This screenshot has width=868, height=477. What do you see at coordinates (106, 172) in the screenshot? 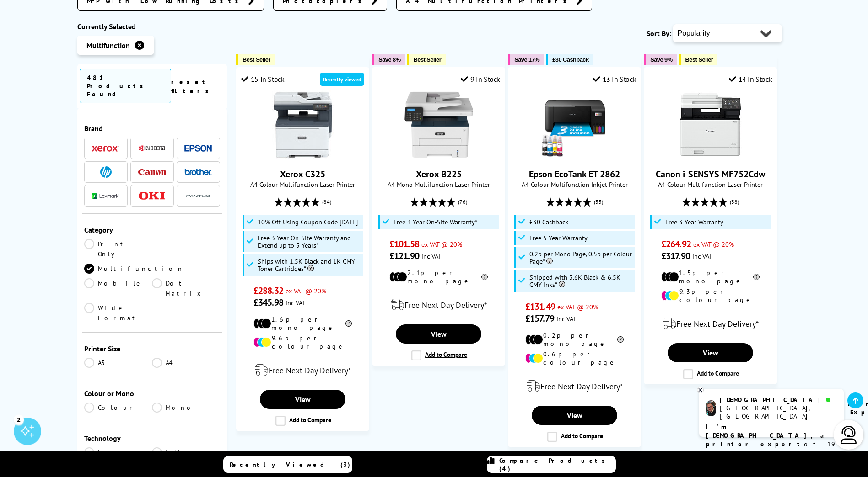
I see `a: HP` at bounding box center [106, 172].